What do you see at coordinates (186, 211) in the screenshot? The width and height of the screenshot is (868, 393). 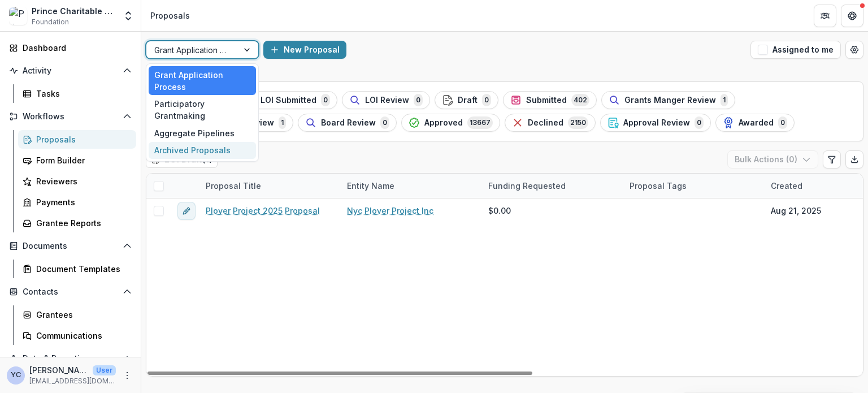 I see `button: edit` at bounding box center [186, 211].